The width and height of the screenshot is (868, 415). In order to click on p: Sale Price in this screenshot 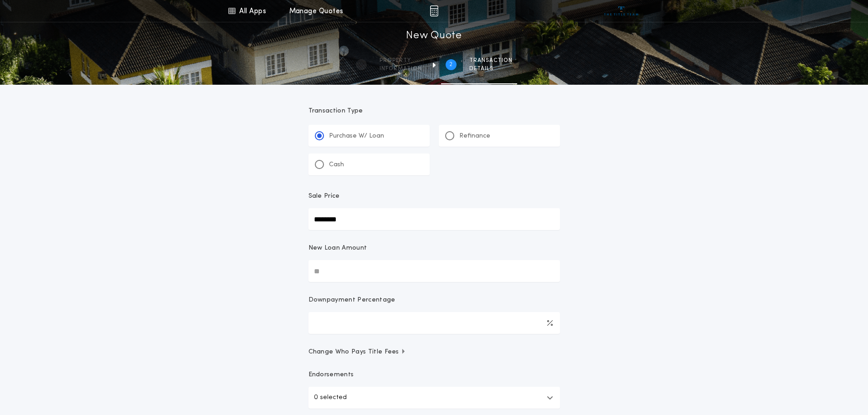, I will do `click(324, 196)`.